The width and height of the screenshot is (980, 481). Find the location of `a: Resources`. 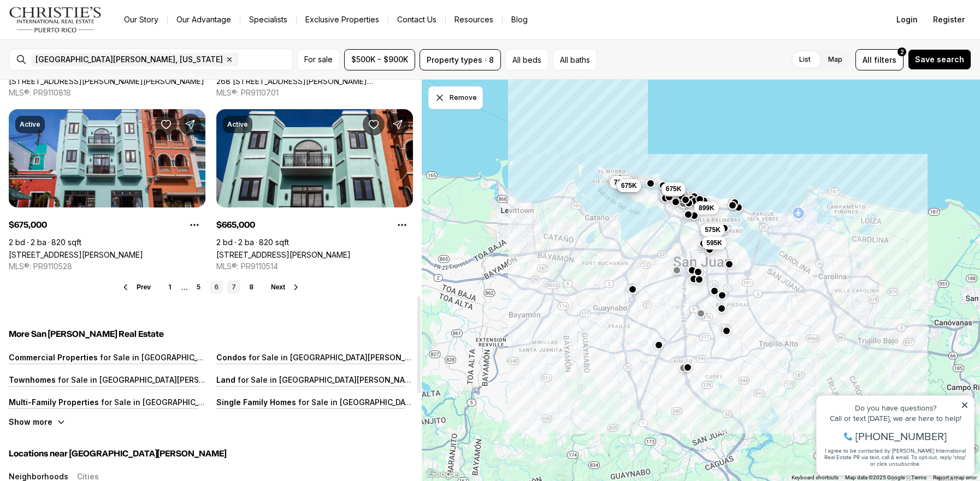

a: Resources is located at coordinates (474, 19).